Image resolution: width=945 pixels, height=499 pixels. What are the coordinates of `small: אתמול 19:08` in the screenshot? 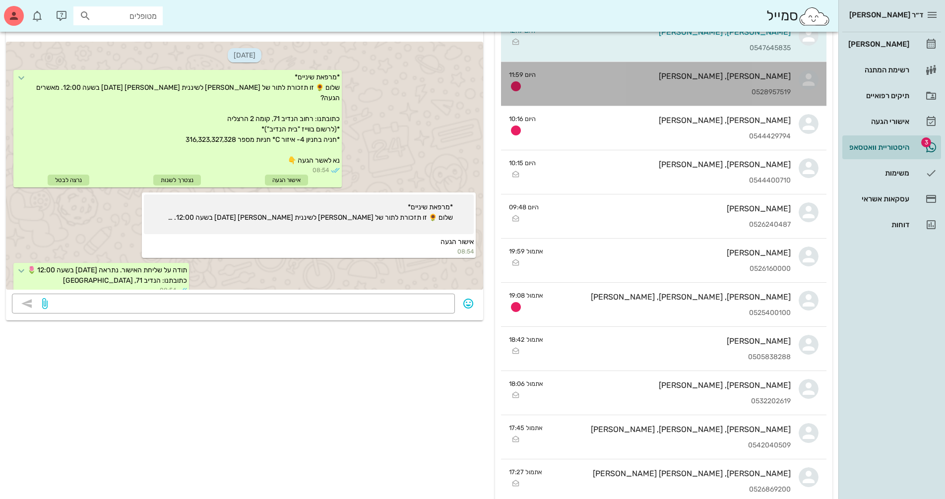 It's located at (526, 295).